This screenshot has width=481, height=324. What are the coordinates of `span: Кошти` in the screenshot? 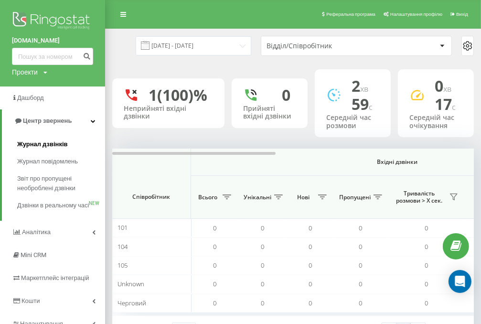 It's located at (31, 300).